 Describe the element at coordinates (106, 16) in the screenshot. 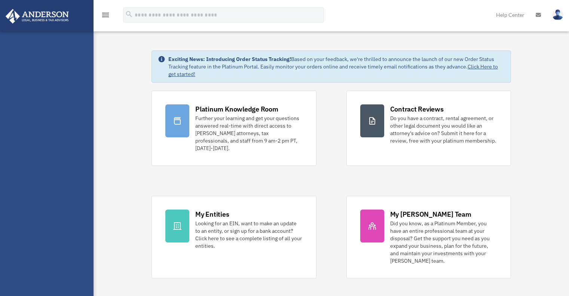

I see `a: menu` at that location.